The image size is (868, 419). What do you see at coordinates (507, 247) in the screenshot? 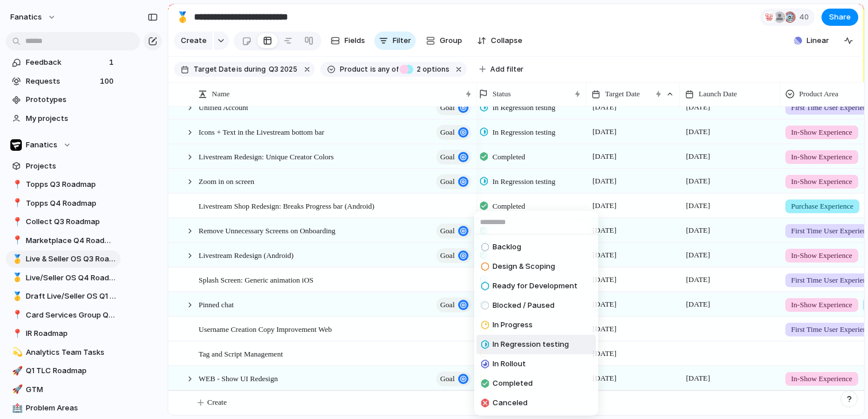
I see `span: Backlog` at bounding box center [507, 247].